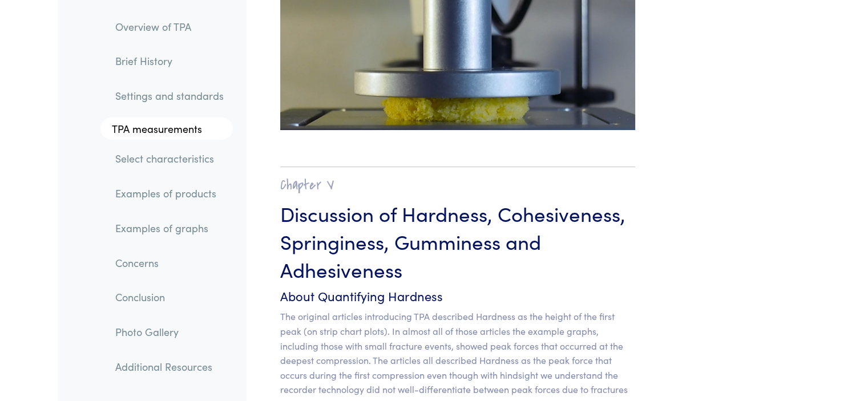  What do you see at coordinates (458, 296) in the screenshot?
I see `h6: About Quantifying Hardness` at bounding box center [458, 296].